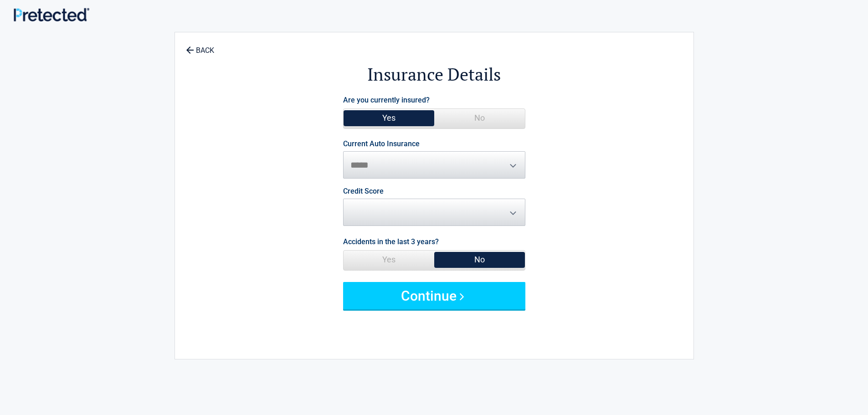 The width and height of the screenshot is (868, 415). Describe the element at coordinates (434, 296) in the screenshot. I see `button: Continue` at that location.